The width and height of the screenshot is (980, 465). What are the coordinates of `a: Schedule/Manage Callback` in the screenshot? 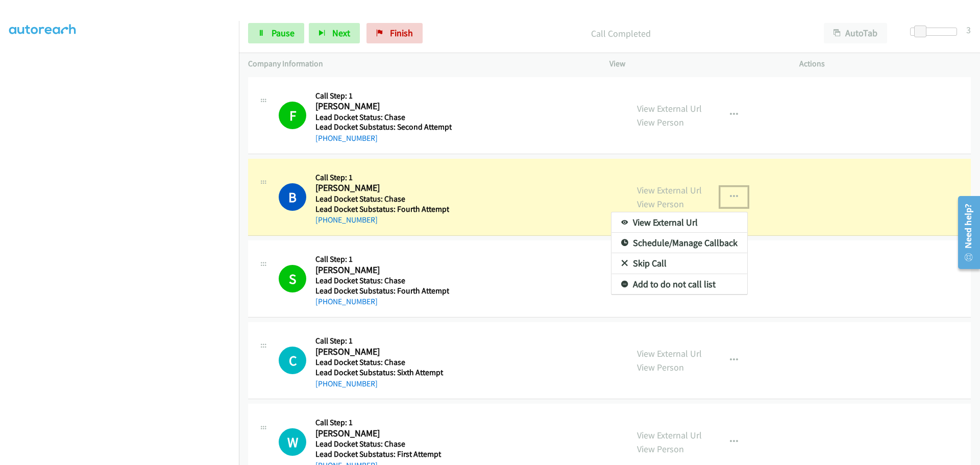 It's located at (679, 243).